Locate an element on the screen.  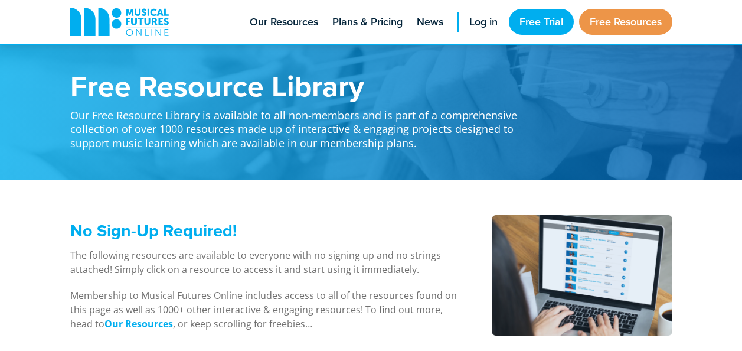
span: Log in is located at coordinates (484, 22).